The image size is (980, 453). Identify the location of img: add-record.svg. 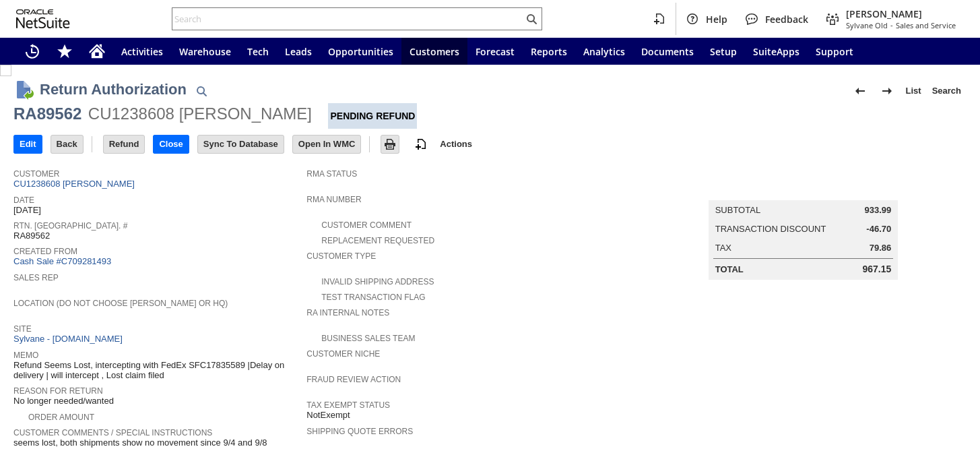
(421, 144).